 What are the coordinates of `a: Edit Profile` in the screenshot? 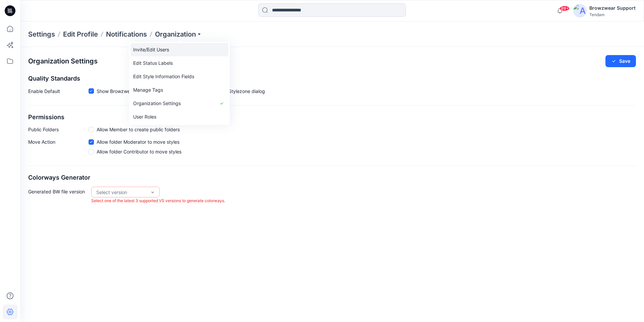 It's located at (81, 34).